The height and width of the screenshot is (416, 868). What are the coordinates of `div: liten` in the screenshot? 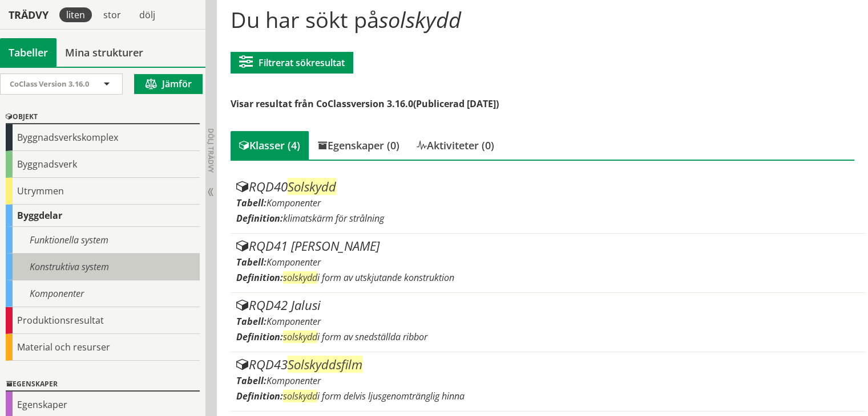 It's located at (75, 15).